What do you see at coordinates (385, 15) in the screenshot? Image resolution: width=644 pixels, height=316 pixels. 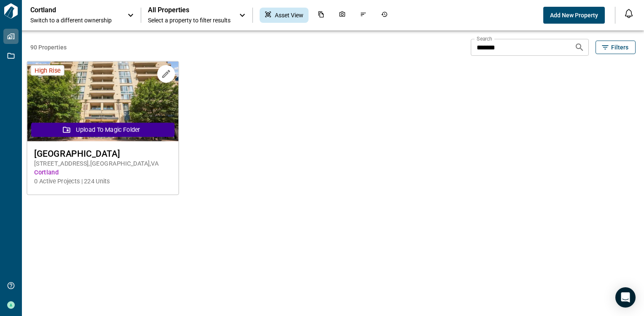 I see `div: Job History` at bounding box center [385, 15].